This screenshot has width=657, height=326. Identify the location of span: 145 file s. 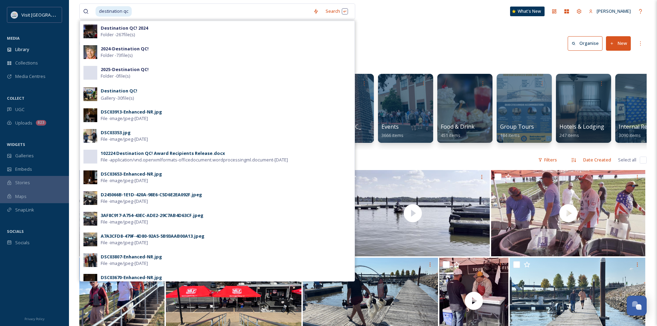
(87, 160).